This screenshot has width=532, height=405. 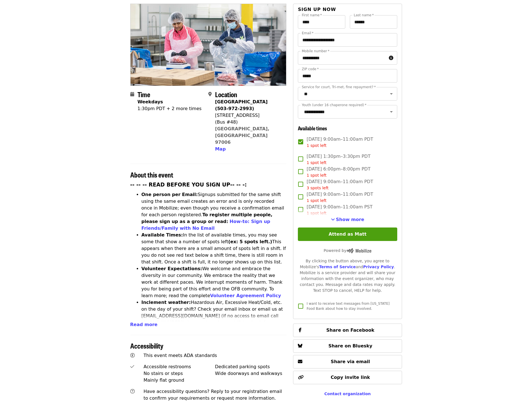 What do you see at coordinates (163, 235) in the screenshot?
I see `strong: Available Times:` at bounding box center [163, 235].